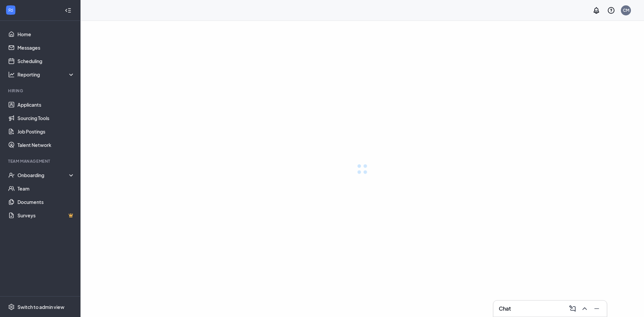 The height and width of the screenshot is (317, 644). Describe the element at coordinates (46, 74) in the screenshot. I see `div: Reporting` at that location.